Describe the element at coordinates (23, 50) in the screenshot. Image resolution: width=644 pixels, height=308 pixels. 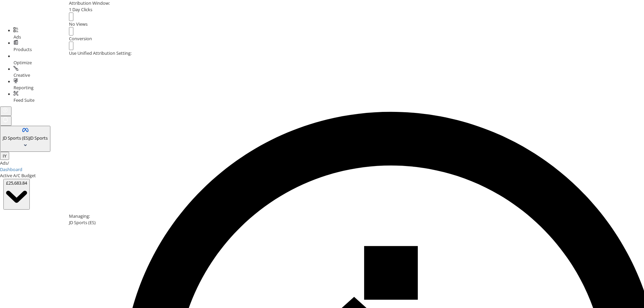
I see `span: Products` at that location.